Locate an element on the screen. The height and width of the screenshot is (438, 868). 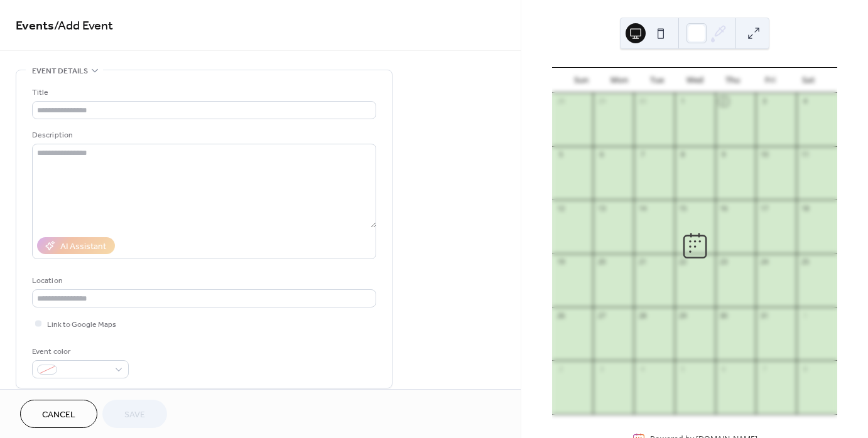
div: Title is located at coordinates (203, 93).